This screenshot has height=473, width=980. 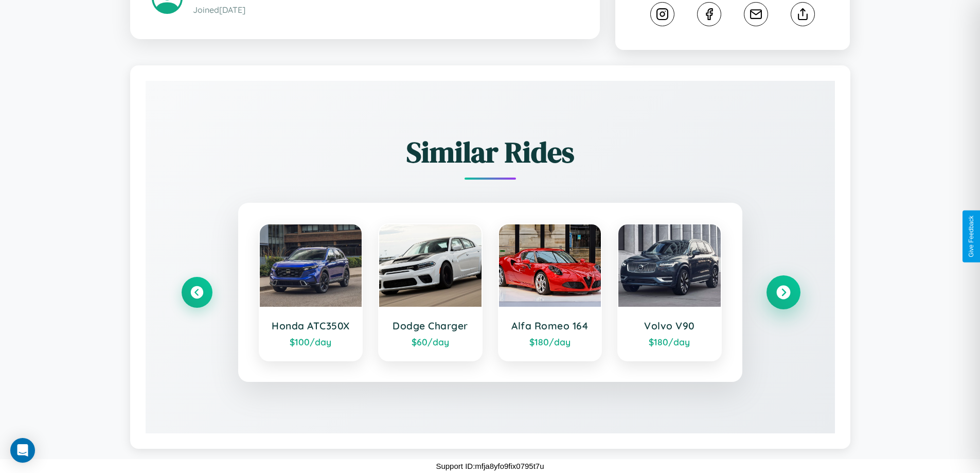 What do you see at coordinates (490, 465) in the screenshot?
I see `p: Support ID: mfja8yfo9fix0795t7u` at bounding box center [490, 465].